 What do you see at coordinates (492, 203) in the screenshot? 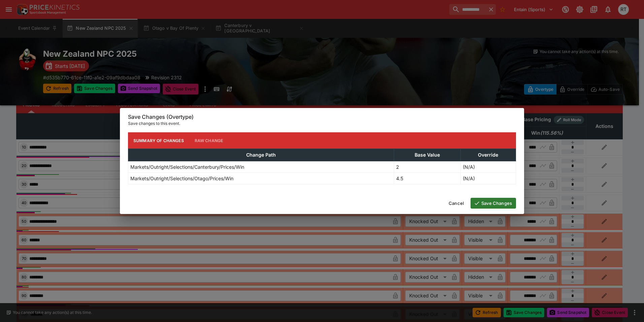
I see `button: Save Changes` at bounding box center [492, 203].